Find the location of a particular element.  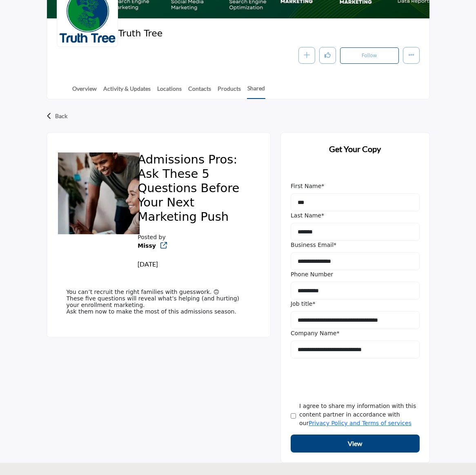

button: Like is located at coordinates (328, 55).